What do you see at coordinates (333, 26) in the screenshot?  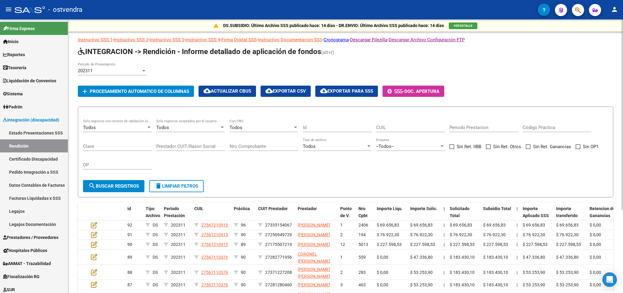 I see `p: DS.SUBSIDIO: Último Archivo SSS publicado hace: 14 días - DR.ENVIO: Último Archivo SSS publicado ...` at bounding box center [333, 26].